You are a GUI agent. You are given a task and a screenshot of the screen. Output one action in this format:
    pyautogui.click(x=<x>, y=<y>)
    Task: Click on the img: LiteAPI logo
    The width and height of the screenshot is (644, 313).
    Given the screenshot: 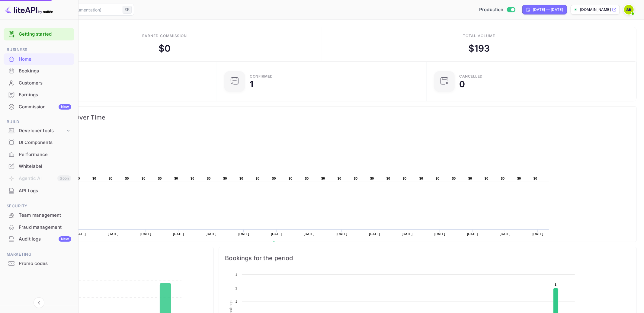 What is the action you would take?
    pyautogui.click(x=29, y=9)
    